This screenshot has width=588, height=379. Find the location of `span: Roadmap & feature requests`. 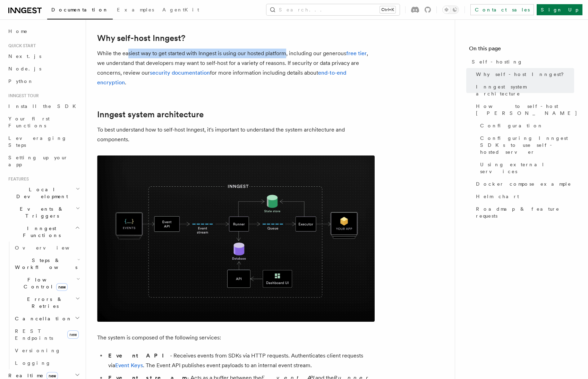

span: Roadmap & feature requests is located at coordinates (525, 212).